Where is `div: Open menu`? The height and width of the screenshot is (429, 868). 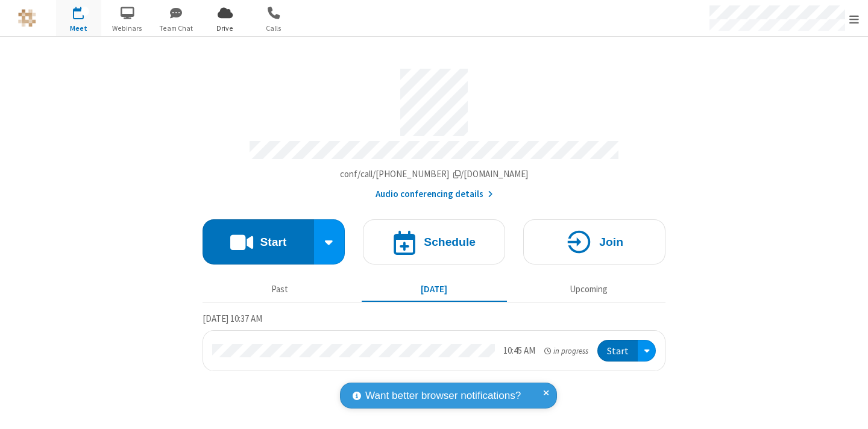 div: Open menu is located at coordinates (647, 351).